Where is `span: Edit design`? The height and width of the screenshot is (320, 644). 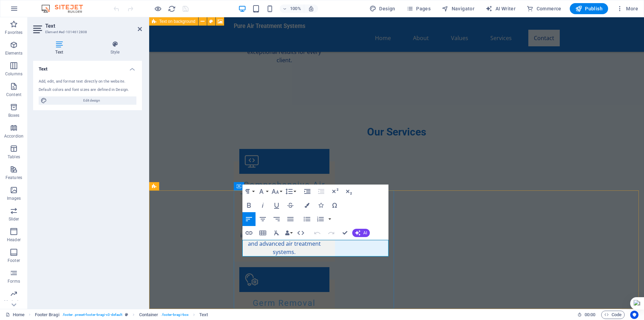 span: Edit design is located at coordinates (91, 100).